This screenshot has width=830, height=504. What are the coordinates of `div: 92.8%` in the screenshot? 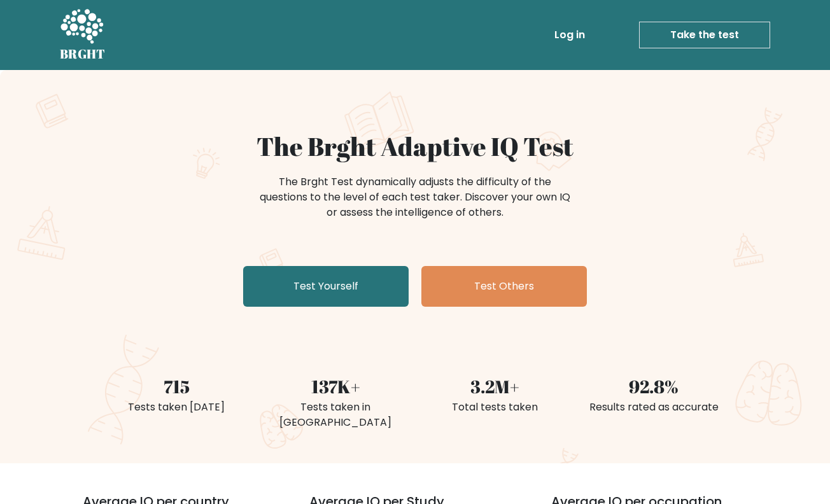 It's located at (654, 386).